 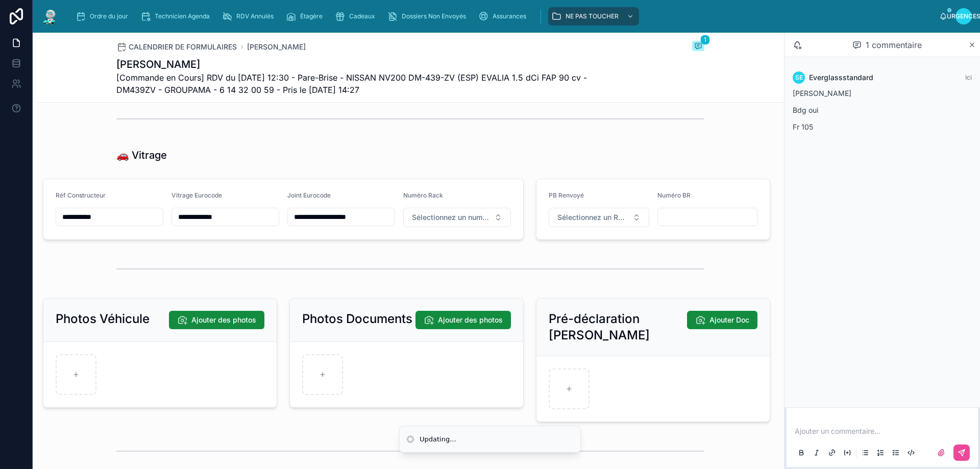 What do you see at coordinates (197, 195) in the screenshot?
I see `font: Vitrage Eurocode` at bounding box center [197, 195].